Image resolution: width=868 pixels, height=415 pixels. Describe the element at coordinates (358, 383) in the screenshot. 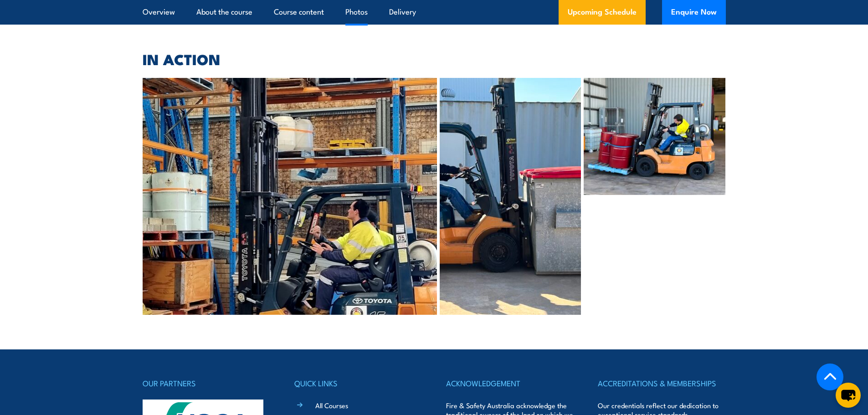

I see `h4: QUICK LINKS` at that location.